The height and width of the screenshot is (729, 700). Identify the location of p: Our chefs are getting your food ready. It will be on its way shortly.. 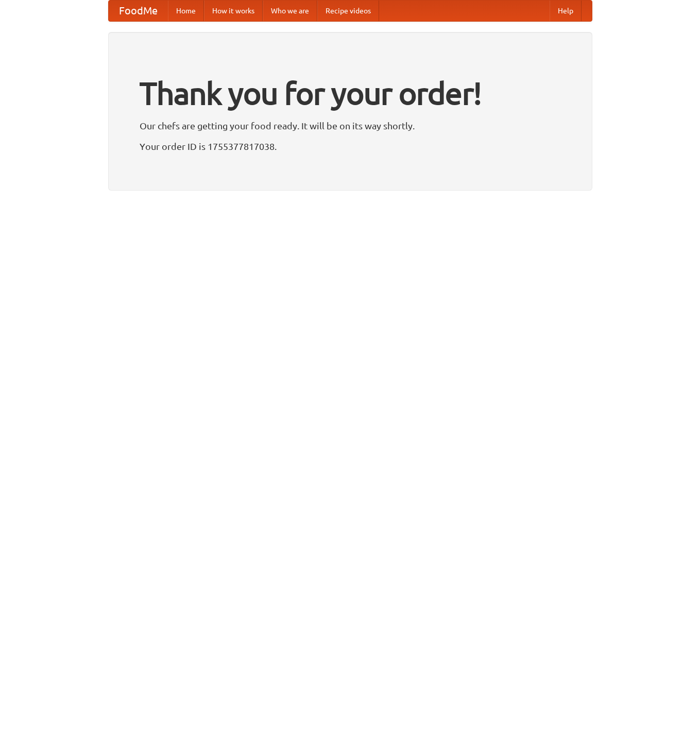
(350, 126).